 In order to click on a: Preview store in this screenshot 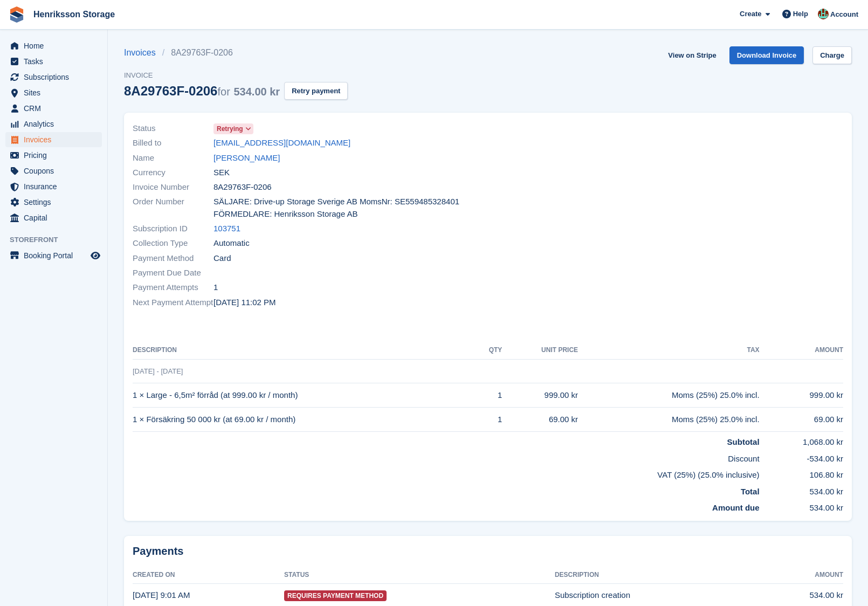, I will do `click(95, 255)`.